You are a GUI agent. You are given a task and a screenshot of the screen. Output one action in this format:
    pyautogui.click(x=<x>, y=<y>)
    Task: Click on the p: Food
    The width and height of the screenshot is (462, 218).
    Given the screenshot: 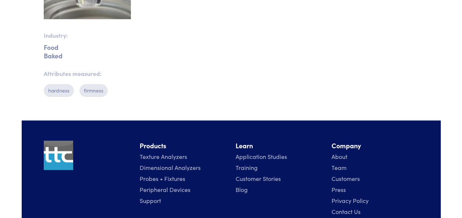 What is the action you would take?
    pyautogui.click(x=87, y=47)
    